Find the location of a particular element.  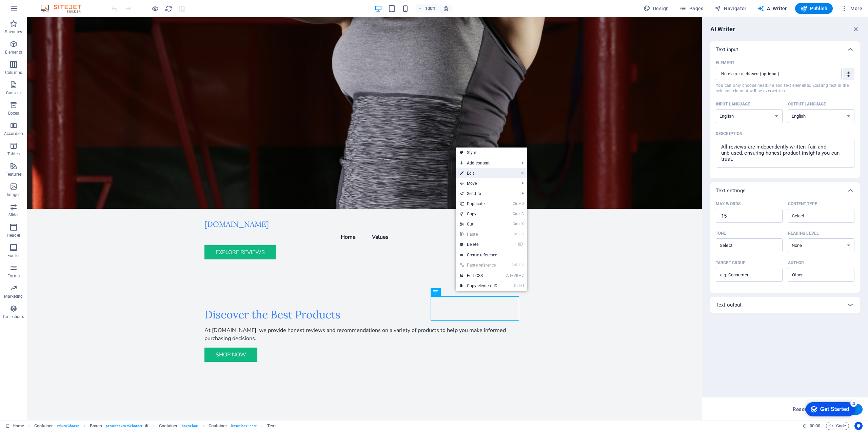

input: Content typeClear is located at coordinates (815, 215).